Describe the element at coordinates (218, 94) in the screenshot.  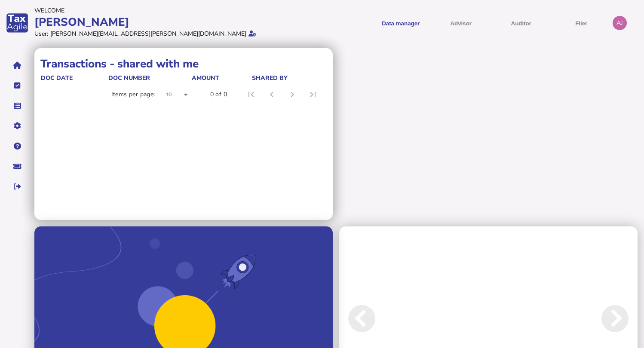
I see `div: 0 of 0` at that location.